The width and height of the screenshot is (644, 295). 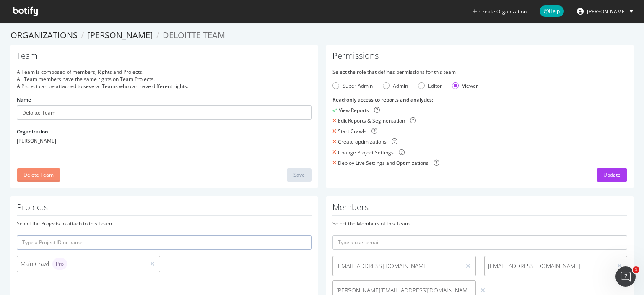 What do you see at coordinates (164, 223) in the screenshot?
I see `div: Select the Projects to attach to this Team` at bounding box center [164, 223].